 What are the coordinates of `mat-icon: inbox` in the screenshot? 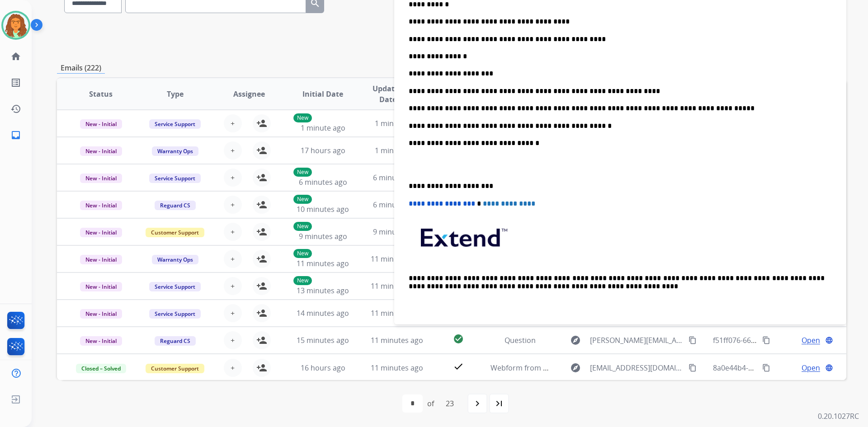 It's located at (16, 135).